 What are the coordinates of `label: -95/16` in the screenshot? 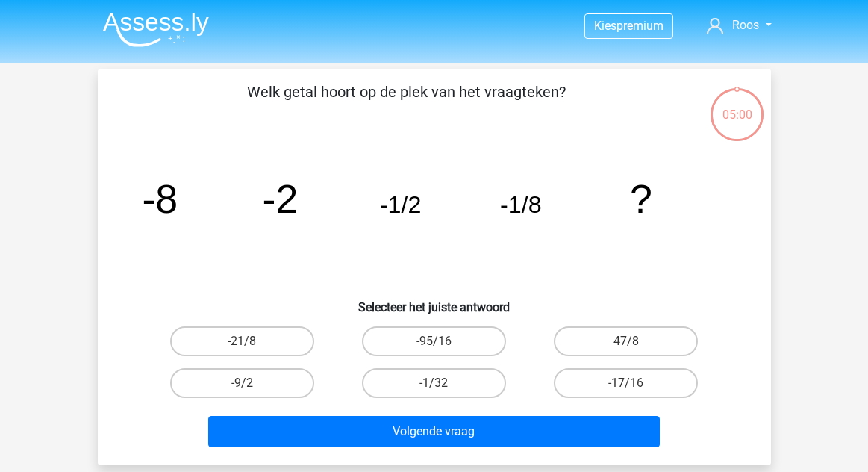 It's located at (434, 341).